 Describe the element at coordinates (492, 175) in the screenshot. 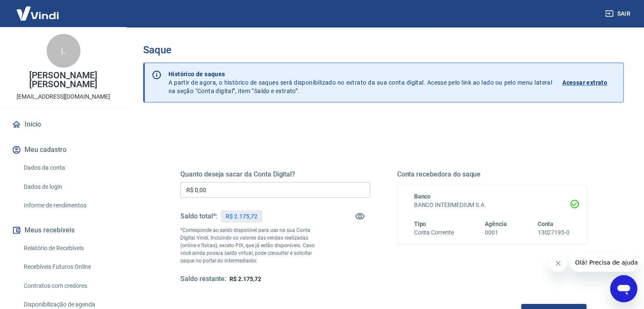

I see `h5: Conta recebedora do saque` at that location.